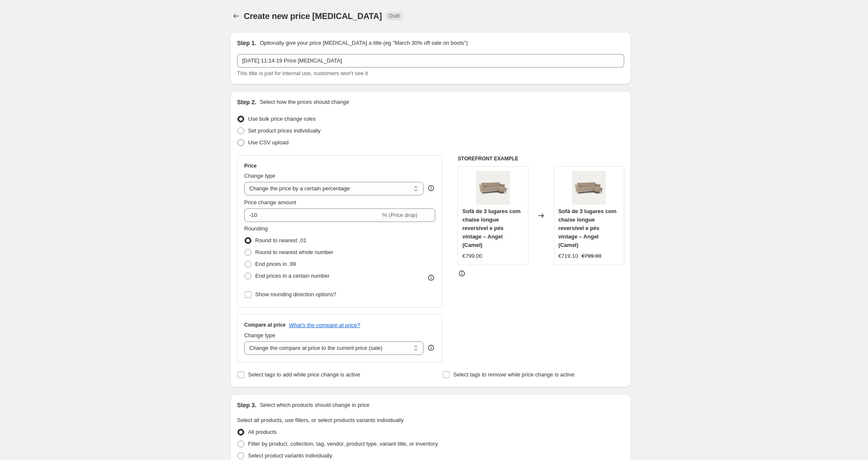 The width and height of the screenshot is (868, 460). Describe the element at coordinates (296, 294) in the screenshot. I see `span: Show rounding direction options?` at that location.